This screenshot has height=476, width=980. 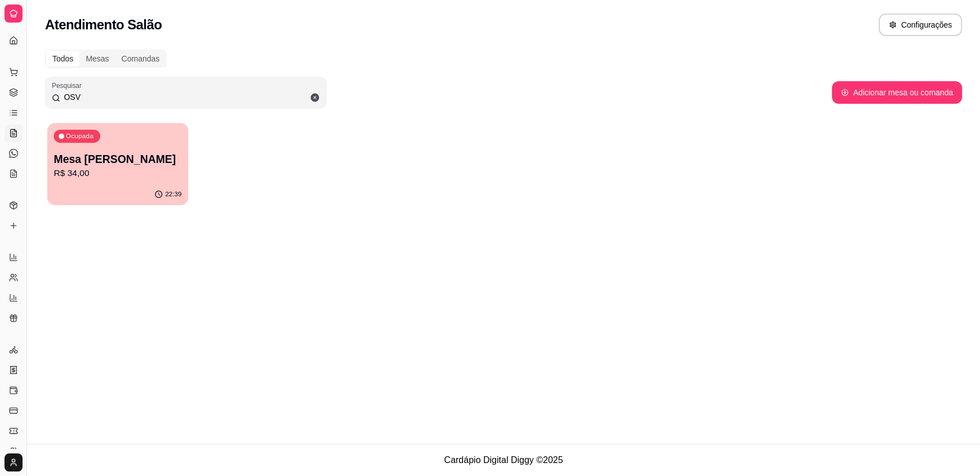 What do you see at coordinates (62, 59) in the screenshot?
I see `div: Todos` at bounding box center [62, 59].